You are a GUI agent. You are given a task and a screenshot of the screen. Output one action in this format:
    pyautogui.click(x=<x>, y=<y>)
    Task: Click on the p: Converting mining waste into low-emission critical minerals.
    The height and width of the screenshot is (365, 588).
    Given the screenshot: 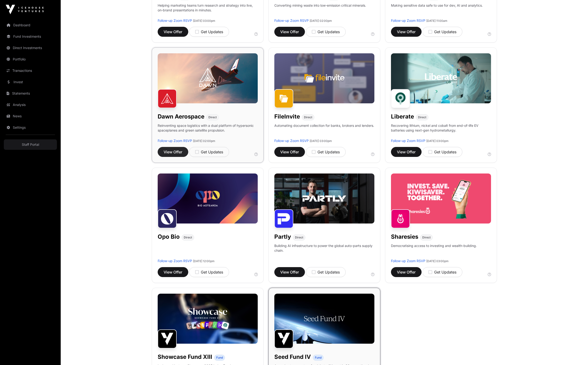 What is the action you would take?
    pyautogui.click(x=320, y=11)
    